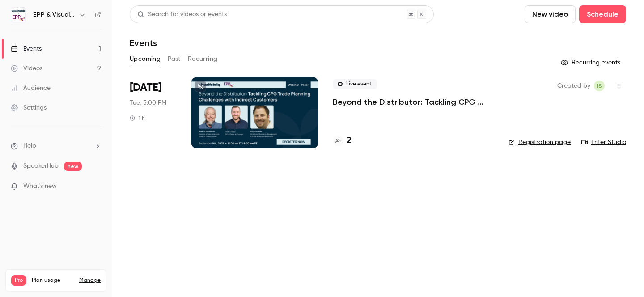 Image resolution: width=644 pixels, height=297 pixels. I want to click on div: Search for videos or events, so click(182, 14).